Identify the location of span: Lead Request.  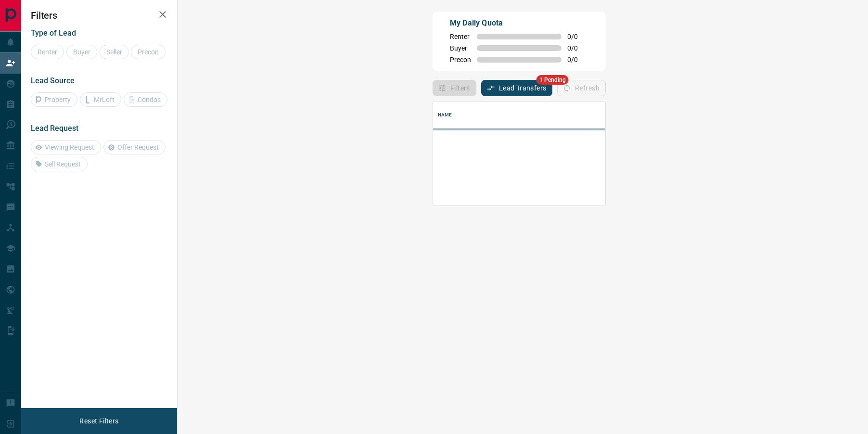
(54, 128).